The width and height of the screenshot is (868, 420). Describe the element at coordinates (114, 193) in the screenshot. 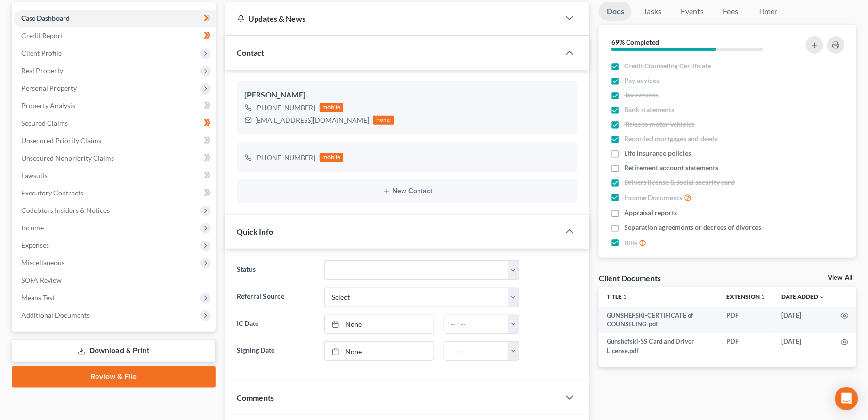

I see `a: Executory Contracts` at that location.